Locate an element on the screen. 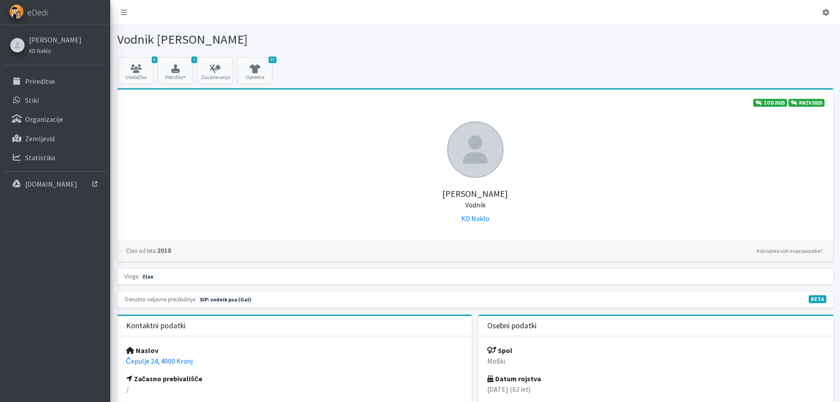  a: 23 Oprema is located at coordinates (255, 71).